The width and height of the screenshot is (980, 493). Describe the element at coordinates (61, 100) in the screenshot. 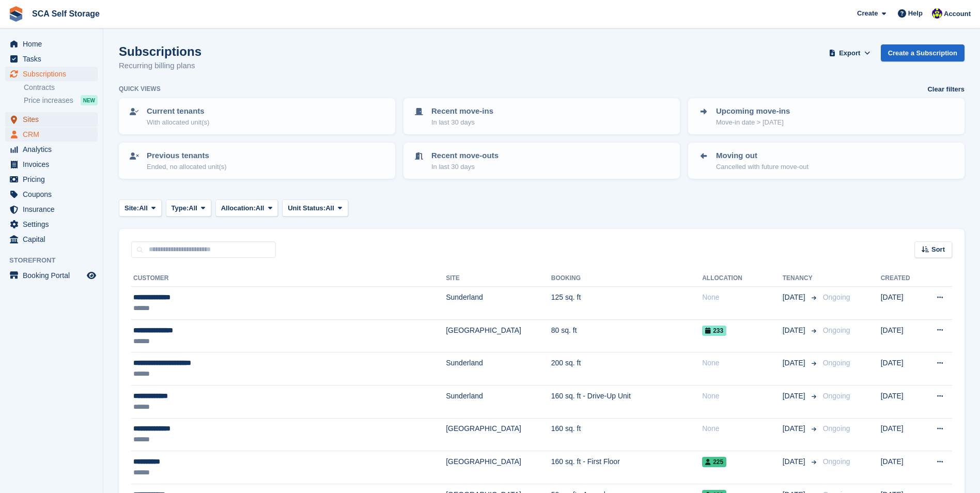

I see `a: Price increases NEW` at that location.